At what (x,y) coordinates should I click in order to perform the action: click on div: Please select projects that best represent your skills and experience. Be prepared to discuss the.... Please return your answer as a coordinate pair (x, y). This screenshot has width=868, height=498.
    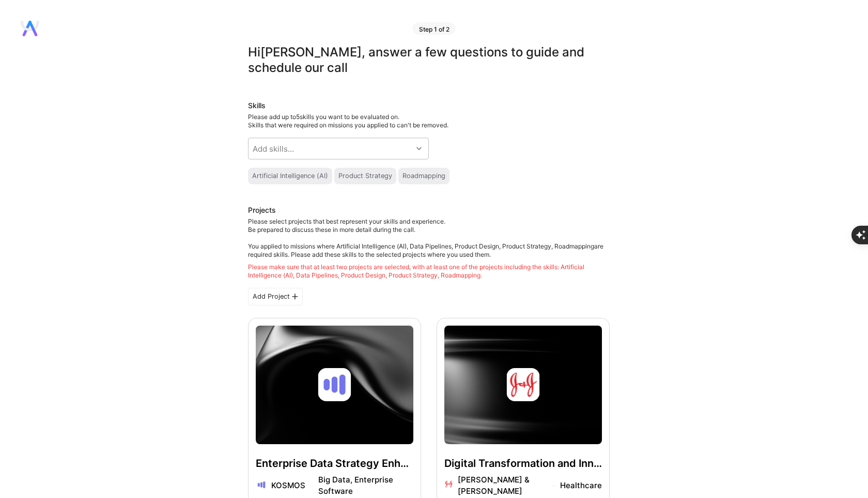
    Looking at the image, I should click on (429, 249).